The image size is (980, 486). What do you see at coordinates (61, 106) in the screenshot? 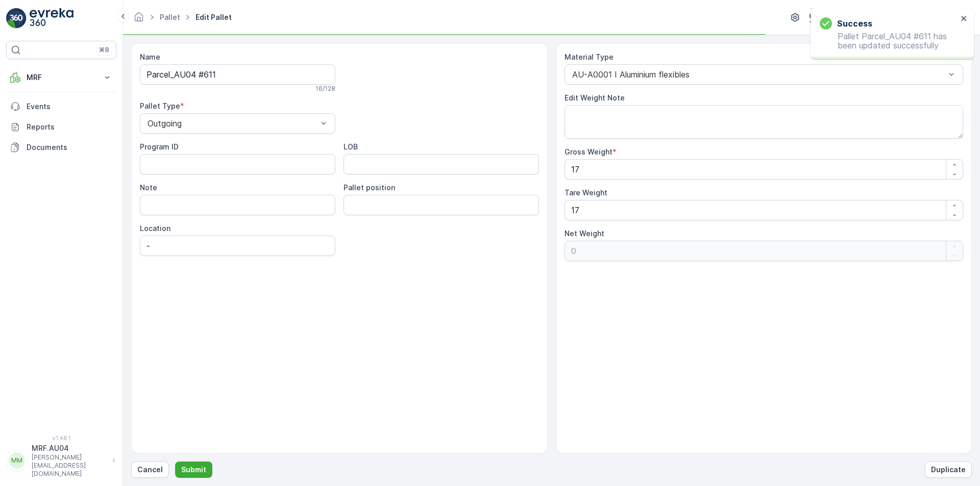
I see `a: Events` at bounding box center [61, 106].